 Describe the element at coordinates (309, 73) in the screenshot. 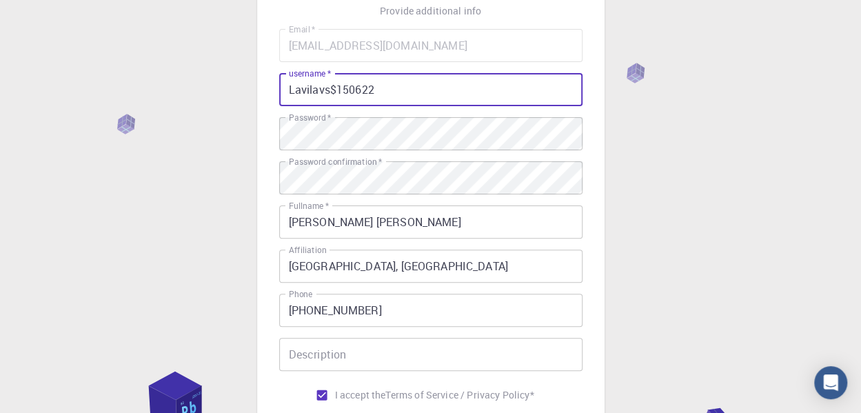

I see `label: username` at that location.